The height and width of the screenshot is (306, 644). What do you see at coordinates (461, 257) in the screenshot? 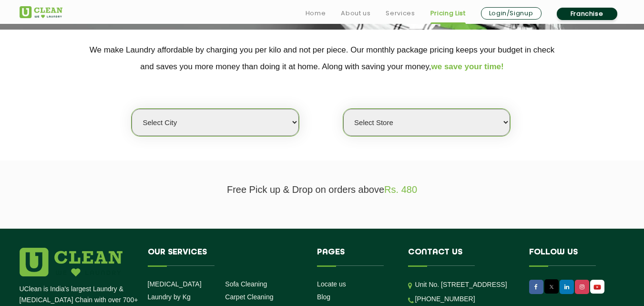
I see `h4: Contact us` at bounding box center [461, 257].